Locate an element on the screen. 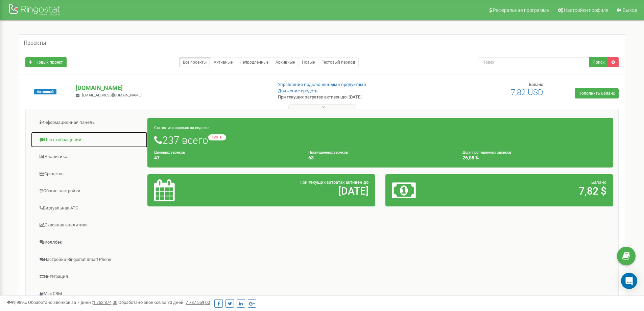 This screenshot has height=311, width=644. a: Управление подключенными продуктами is located at coordinates (322, 84).